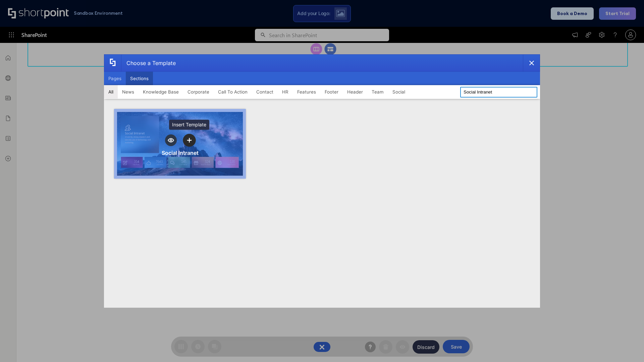  I want to click on button: Social, so click(398, 92).